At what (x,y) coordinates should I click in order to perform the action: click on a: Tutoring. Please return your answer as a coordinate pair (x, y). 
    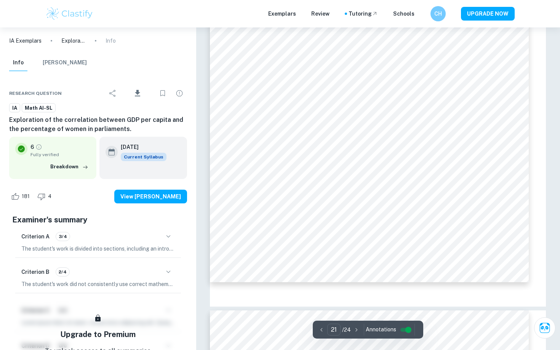
    Looking at the image, I should click on (363, 14).